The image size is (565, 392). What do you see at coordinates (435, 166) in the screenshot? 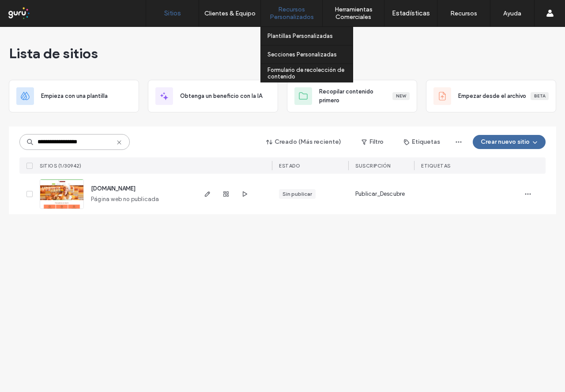
I see `span: ETIQUETAS` at bounding box center [435, 166].